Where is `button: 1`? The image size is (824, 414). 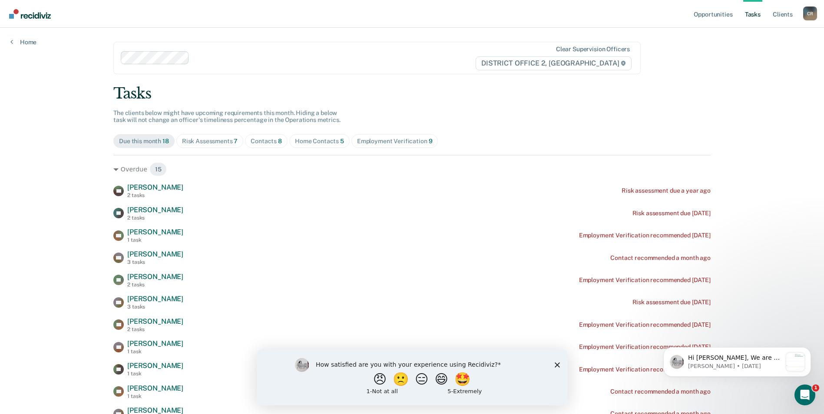
button: 1 is located at coordinates (124, 30).